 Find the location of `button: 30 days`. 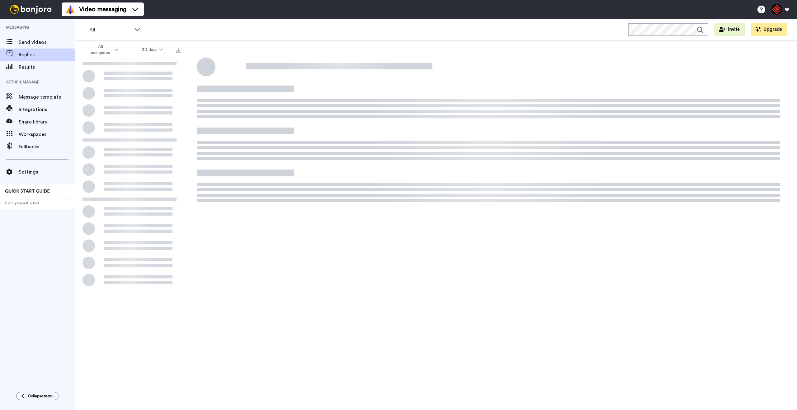

button: 30 days is located at coordinates (152, 50).